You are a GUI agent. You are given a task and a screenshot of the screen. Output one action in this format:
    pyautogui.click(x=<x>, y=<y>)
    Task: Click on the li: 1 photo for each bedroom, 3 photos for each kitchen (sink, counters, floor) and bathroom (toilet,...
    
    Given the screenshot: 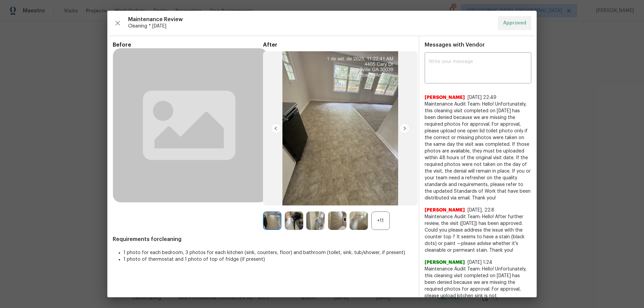 What is the action you would take?
    pyautogui.click(x=268, y=252)
    